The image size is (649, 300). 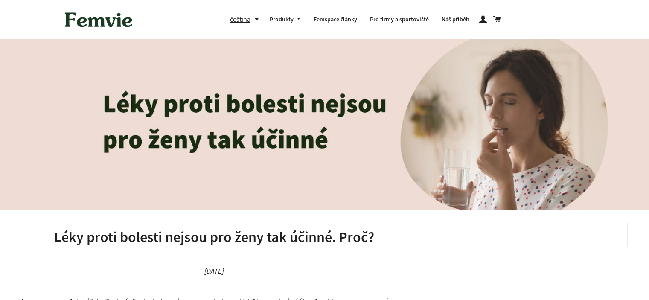 I want to click on a: Produkty, so click(x=285, y=20).